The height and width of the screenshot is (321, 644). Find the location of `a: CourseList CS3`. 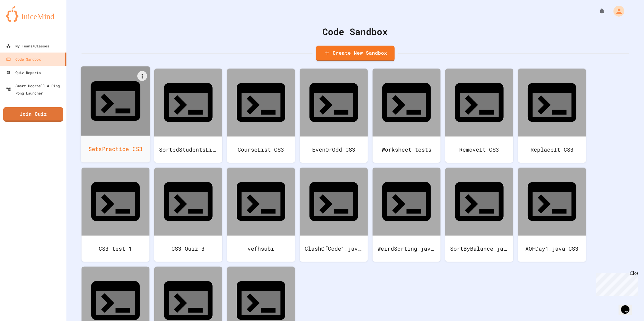

a: CourseList CS3 is located at coordinates (261, 115).